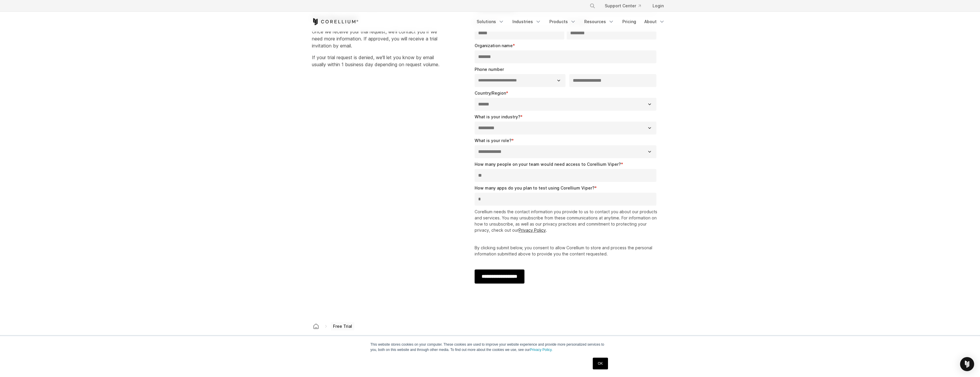  Describe the element at coordinates (599, 22) in the screenshot. I see `a: Resources` at that location.